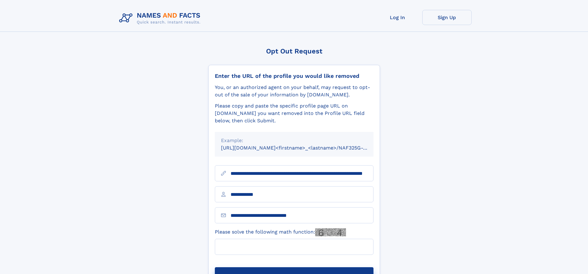  Describe the element at coordinates (294, 51) in the screenshot. I see `div: Opt Out Request` at that location.